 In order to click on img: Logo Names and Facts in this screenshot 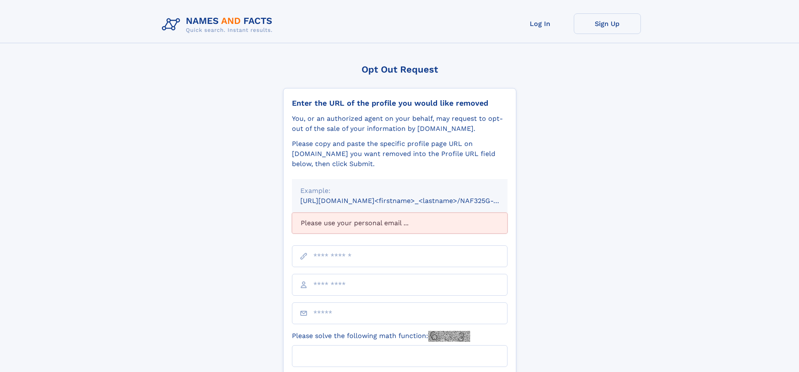, I will do `click(219, 25)`.